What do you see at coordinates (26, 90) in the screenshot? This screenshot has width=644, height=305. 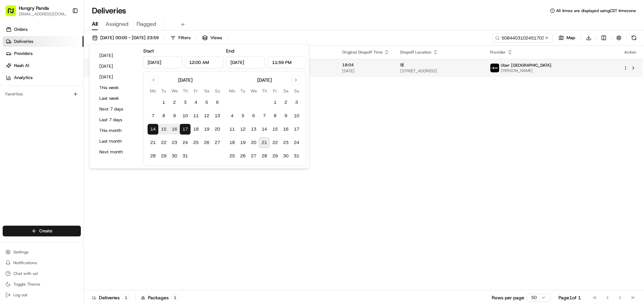 I see `div: Past conversations` at bounding box center [26, 90].